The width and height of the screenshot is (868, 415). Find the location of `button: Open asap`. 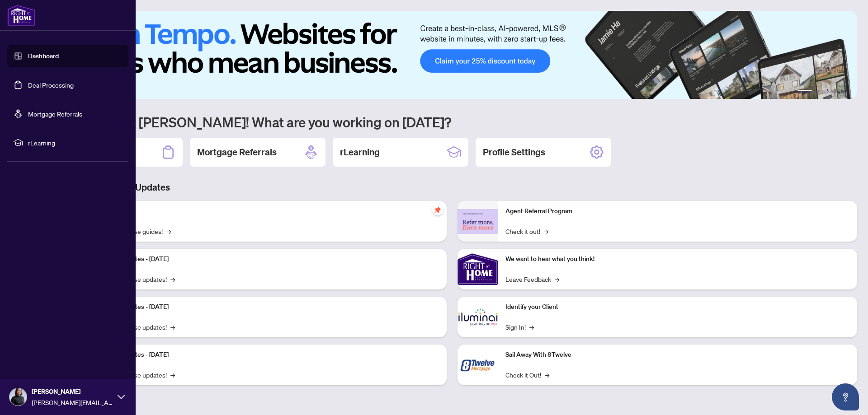

button: Open asap is located at coordinates (845, 397).